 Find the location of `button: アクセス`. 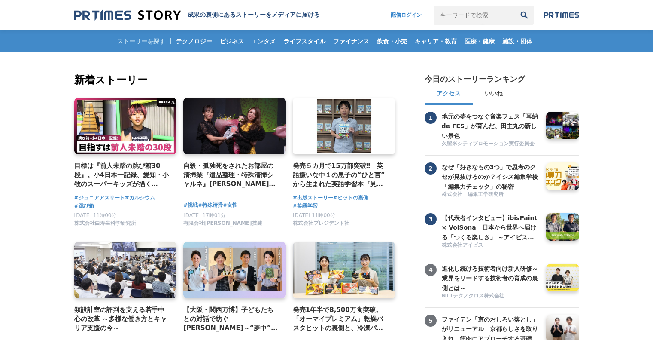

button: アクセス is located at coordinates (449, 94).